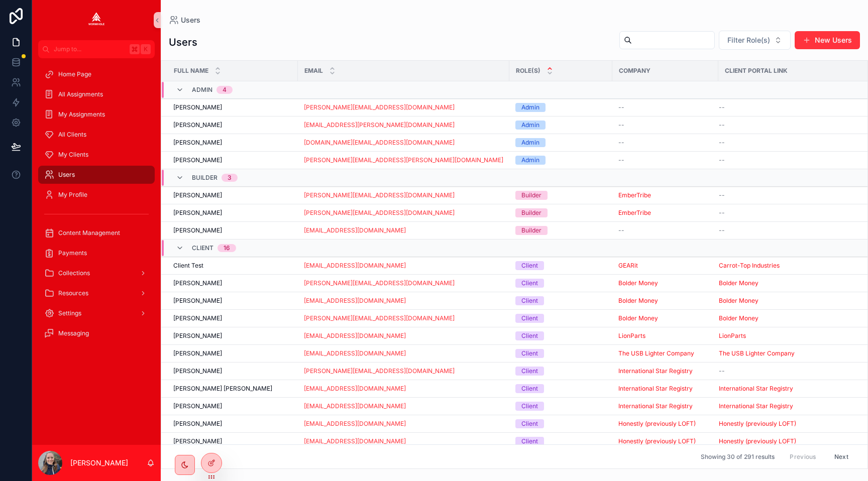 This screenshot has height=481, width=868. What do you see at coordinates (96, 20) in the screenshot?
I see `img: App logo` at bounding box center [96, 20].